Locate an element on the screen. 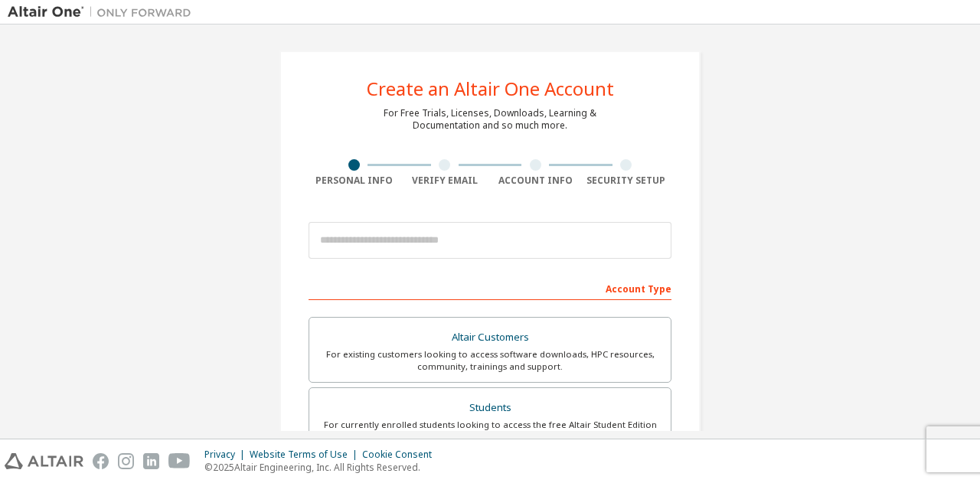 This screenshot has width=980, height=483. div: Account Info is located at coordinates (535, 180).